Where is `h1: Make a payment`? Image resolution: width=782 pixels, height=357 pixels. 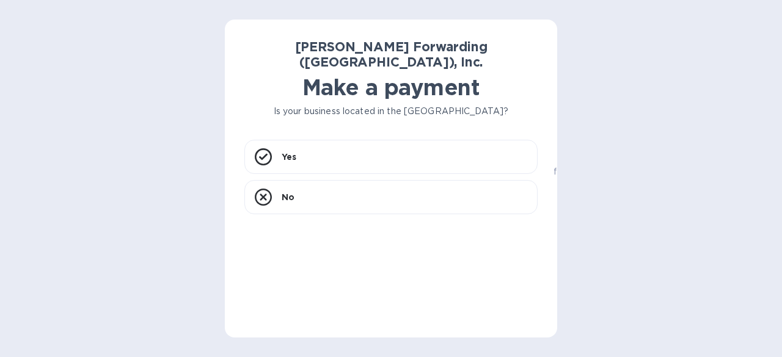 h1: Make a payment is located at coordinates (391, 87).